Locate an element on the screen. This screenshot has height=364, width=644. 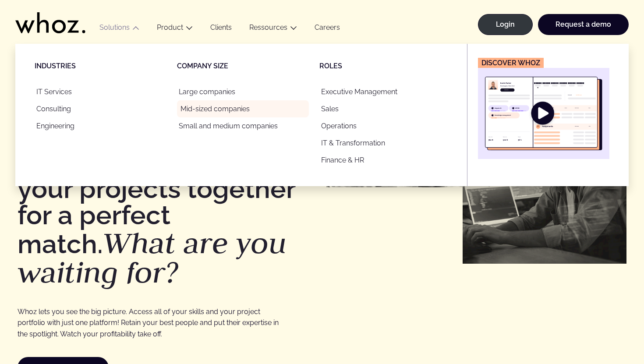
a: Finance & HR is located at coordinates (385, 160).